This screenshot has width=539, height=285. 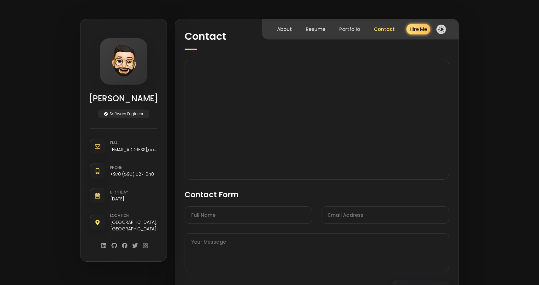 What do you see at coordinates (316, 29) in the screenshot?
I see `button: Resume` at bounding box center [316, 29].